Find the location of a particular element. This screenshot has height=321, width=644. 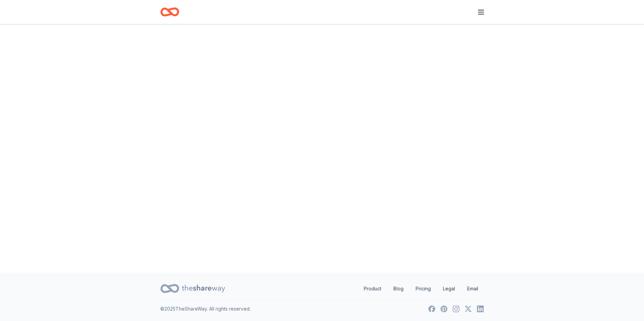

a: Blog is located at coordinates (398, 289).